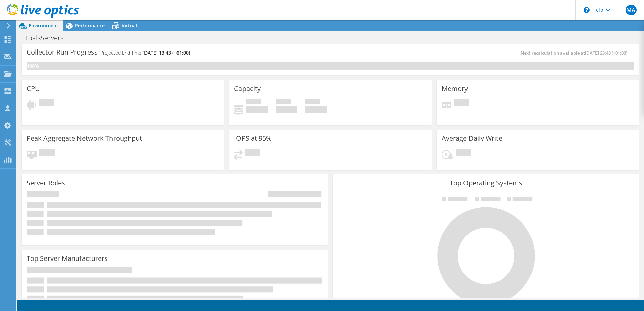 This screenshot has width=644, height=311. I want to click on span: Used, so click(253, 102).